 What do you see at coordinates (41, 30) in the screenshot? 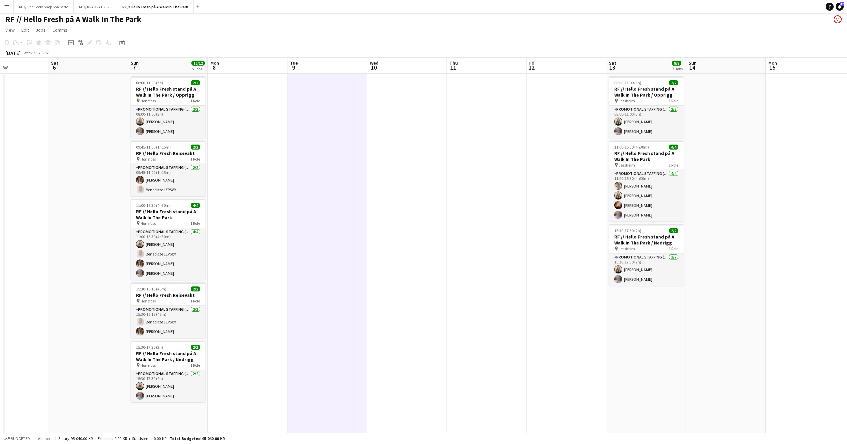
I see `a: Jobs` at bounding box center [41, 30].